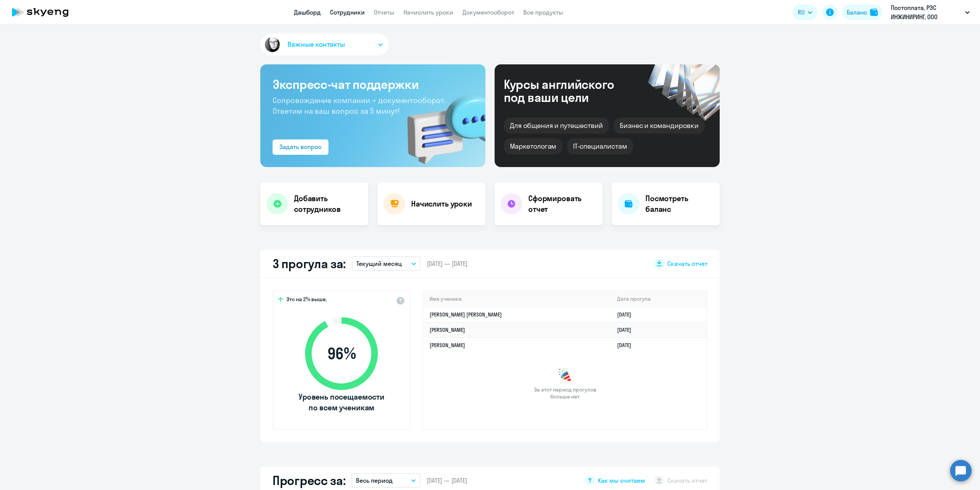 This screenshot has height=490, width=980. Describe the element at coordinates (565, 393) in the screenshot. I see `span: За этот период прогулов больше нет` at that location.